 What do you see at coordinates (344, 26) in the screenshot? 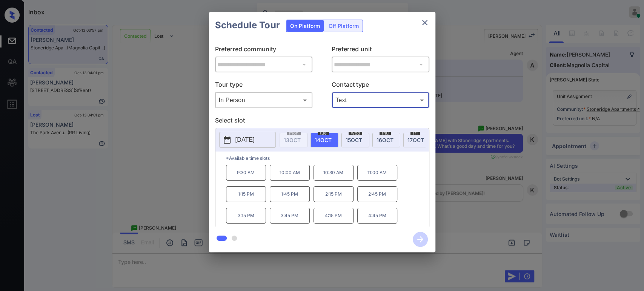
I see `div: Off Platform` at bounding box center [344, 26].